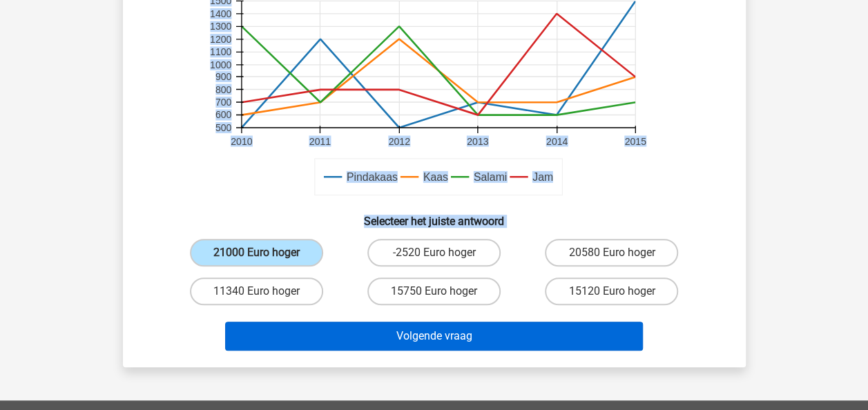  Describe the element at coordinates (256, 291) in the screenshot. I see `label: 11340 Euro hoger` at that location.